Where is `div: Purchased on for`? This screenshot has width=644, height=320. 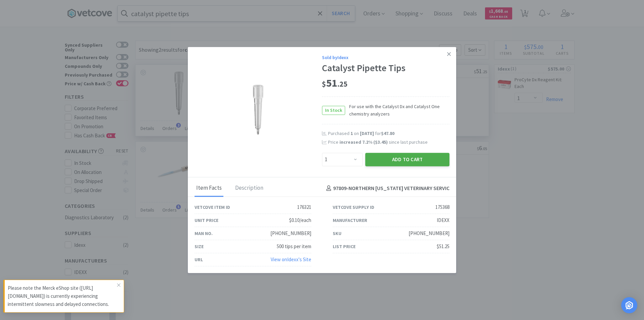 div: Purchased on for is located at coordinates (389, 134).